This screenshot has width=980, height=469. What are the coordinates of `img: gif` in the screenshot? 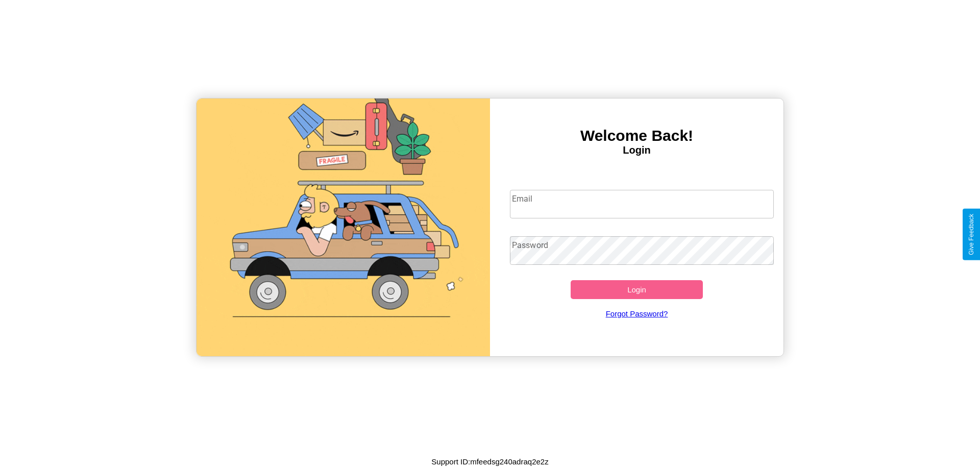 It's located at (343, 227).